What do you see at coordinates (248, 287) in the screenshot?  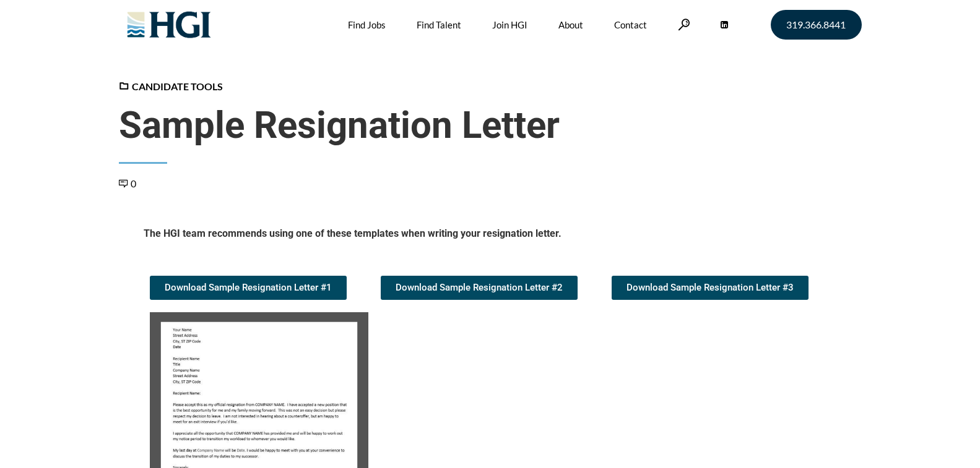 I see `a: Download Sample Resignation Letter #1` at bounding box center [248, 287].